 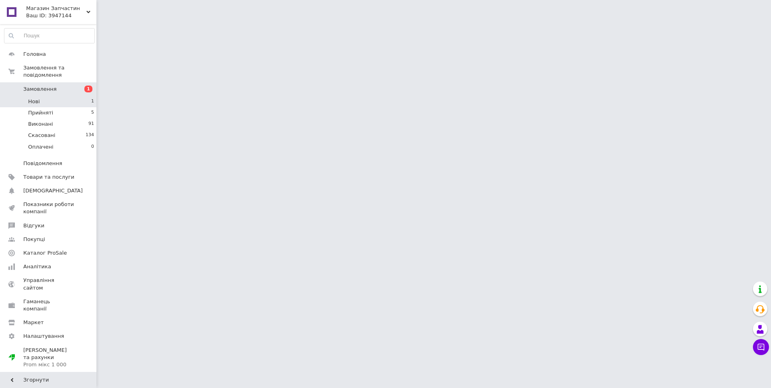 I want to click on div: Prom мікс 1 000, so click(x=49, y=365).